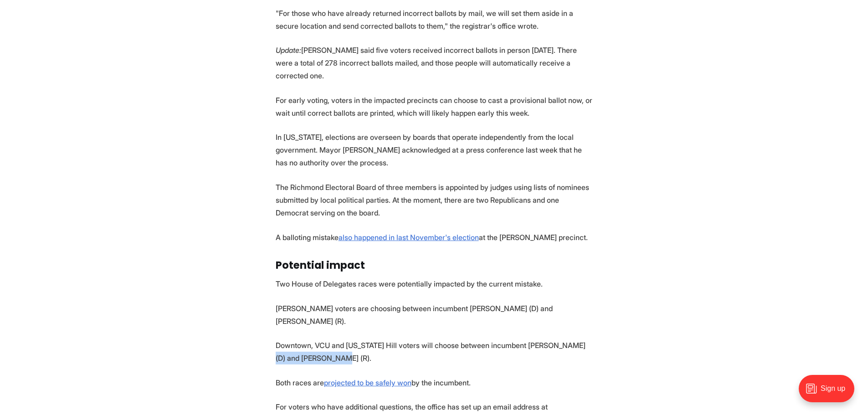 This screenshot has height=415, width=868. I want to click on p: Two House of Delegates races were potentially impacted by the current mistake., so click(434, 284).